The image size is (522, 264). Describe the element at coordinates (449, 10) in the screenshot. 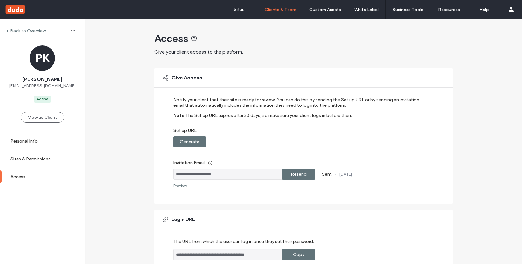

I see `label: Resources` at that location.